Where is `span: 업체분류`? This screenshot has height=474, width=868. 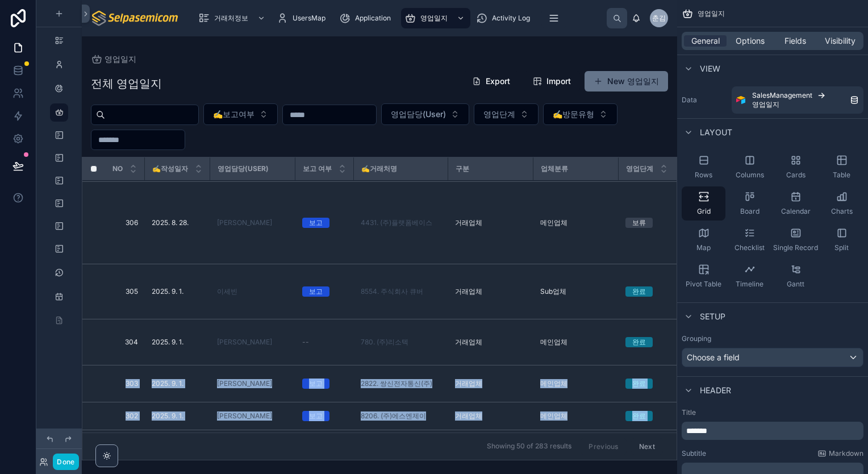 span: 업체분류 is located at coordinates (555, 169).